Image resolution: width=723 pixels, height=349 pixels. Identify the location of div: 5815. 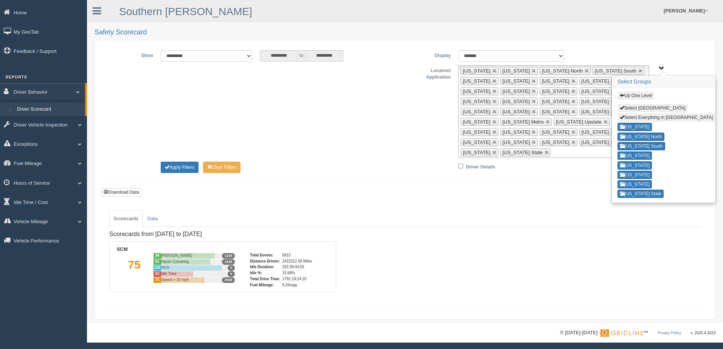
(297, 255).